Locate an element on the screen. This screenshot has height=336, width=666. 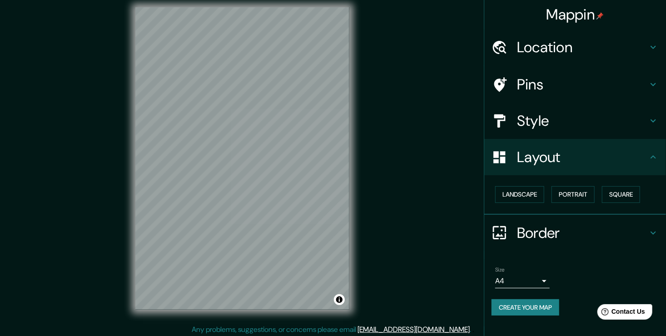
h4: Mappin is located at coordinates (575, 15).